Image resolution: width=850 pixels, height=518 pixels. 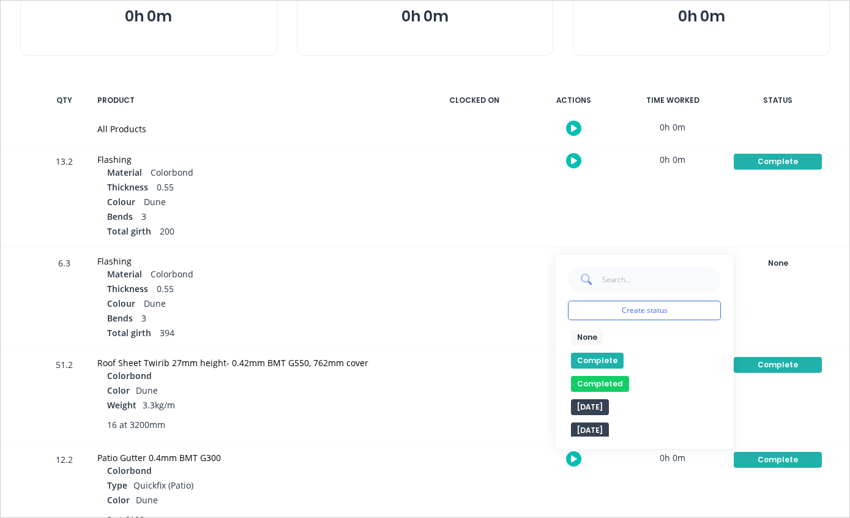 What do you see at coordinates (64, 299) in the screenshot?
I see `div: 6.3` at bounding box center [64, 299].